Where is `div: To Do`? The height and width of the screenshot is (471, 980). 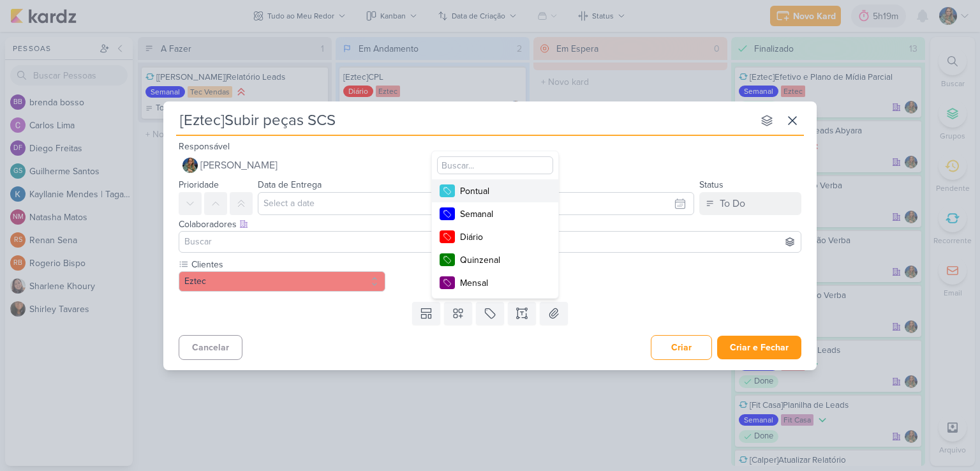
div: To Do is located at coordinates (733, 204).